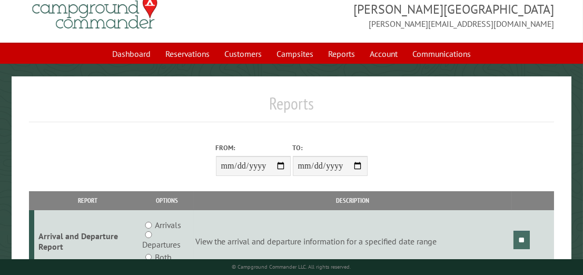  What do you see at coordinates (87, 241) in the screenshot?
I see `td: Arrival and Departure Report` at bounding box center [87, 241].